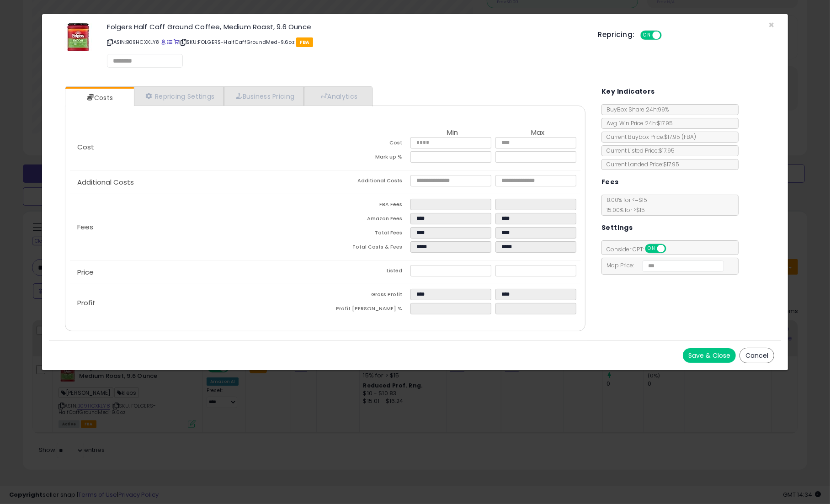 This screenshot has height=504, width=830. I want to click on span: 8.00 % for <= $15, so click(625, 205).